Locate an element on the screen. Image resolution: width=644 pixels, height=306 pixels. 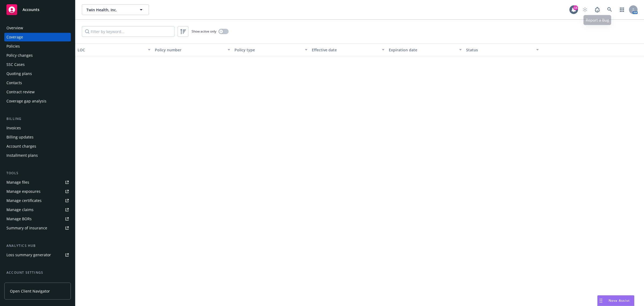
a: Invoices is located at coordinates (38, 128).